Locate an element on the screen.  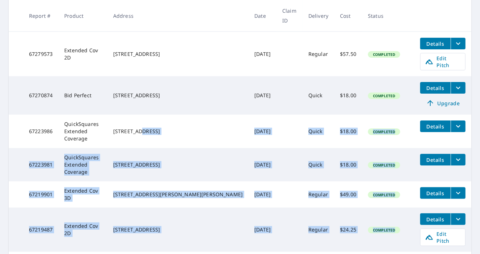
td: Bid Perfect is located at coordinates (83, 95).